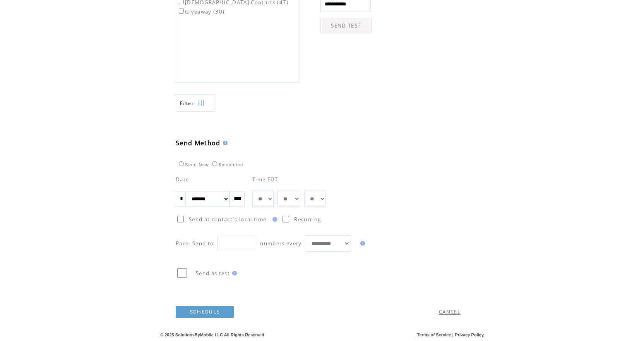 This screenshot has width=644, height=341. Describe the element at coordinates (265, 179) in the screenshot. I see `span: Time EDT` at that location.